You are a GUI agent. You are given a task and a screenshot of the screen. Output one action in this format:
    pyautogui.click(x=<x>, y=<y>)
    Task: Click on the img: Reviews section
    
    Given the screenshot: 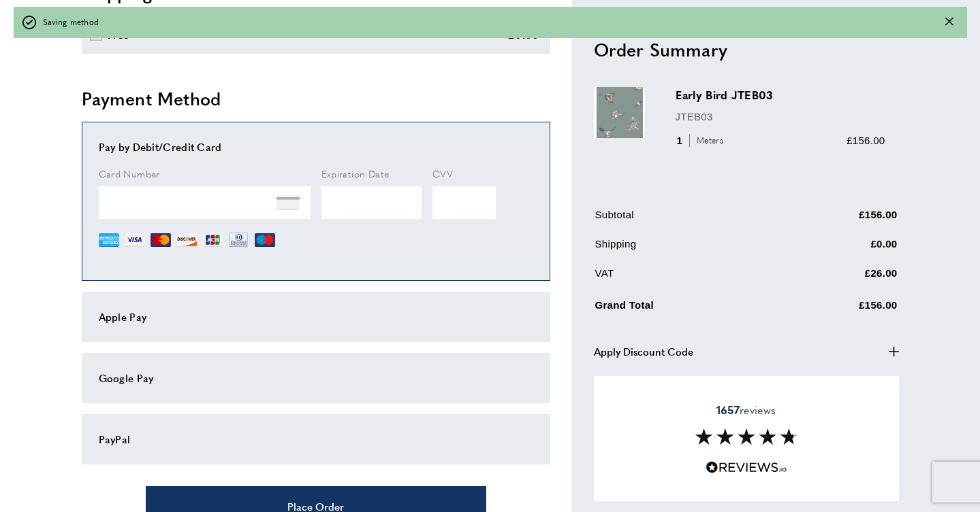 What is the action you would take?
    pyautogui.click(x=746, y=437)
    